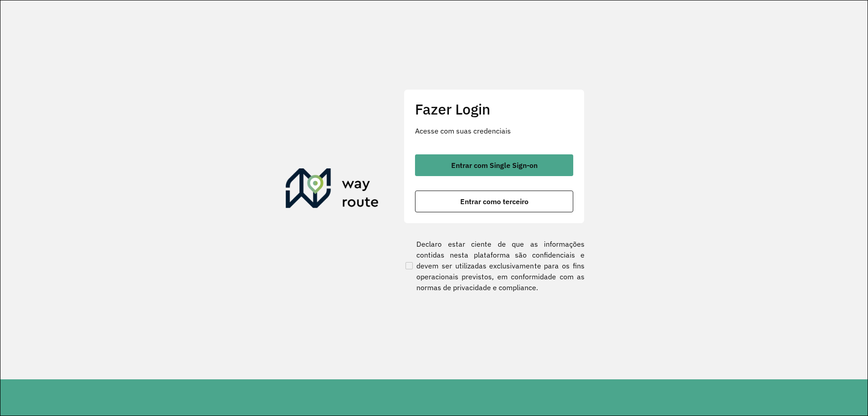 The width and height of the screenshot is (868, 416). Describe the element at coordinates (494, 109) in the screenshot. I see `h2: Fazer Login` at that location.